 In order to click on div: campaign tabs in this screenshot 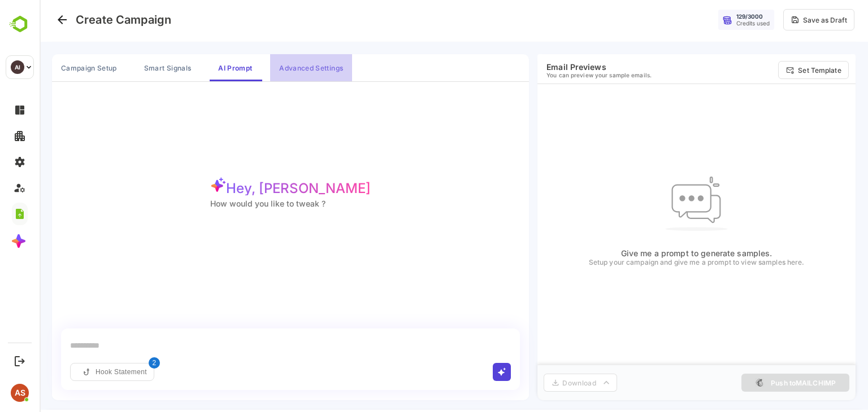, I will do `click(251, 70)`.